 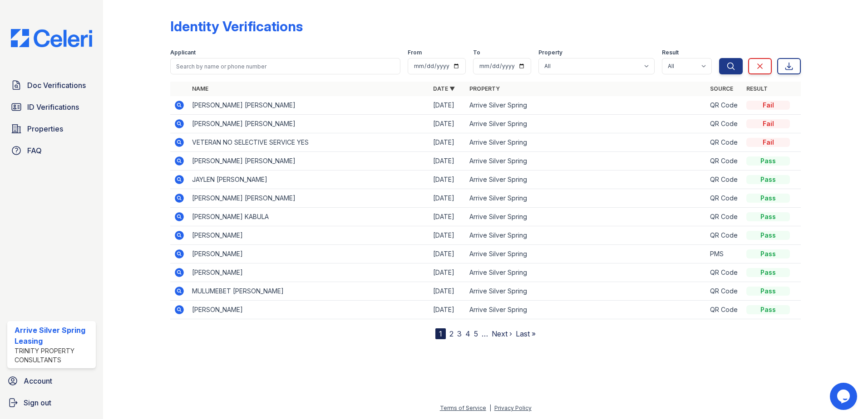 What do you see at coordinates (757, 88) in the screenshot?
I see `a: Result` at bounding box center [757, 88].